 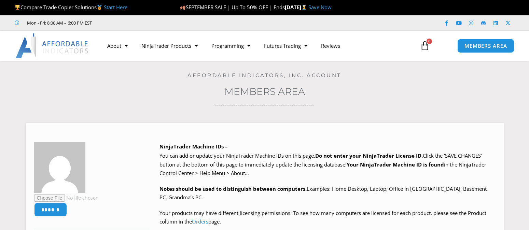 What do you see at coordinates (486, 46) in the screenshot?
I see `a: MEMBERS AREA` at bounding box center [486, 46].